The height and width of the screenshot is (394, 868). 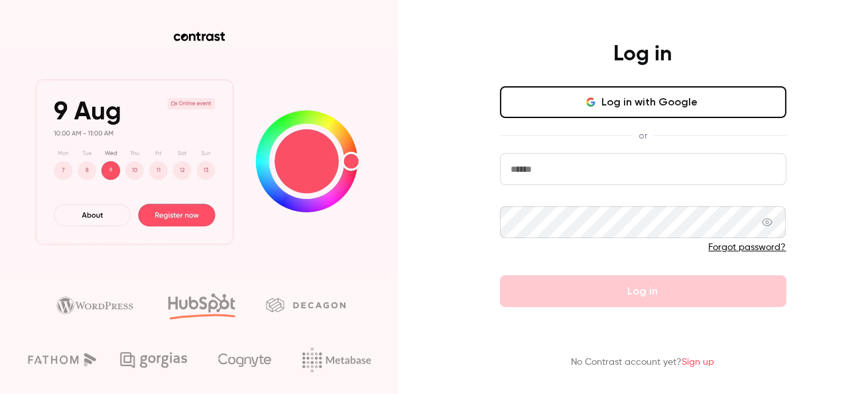 I want to click on img: decagon, so click(x=306, y=305).